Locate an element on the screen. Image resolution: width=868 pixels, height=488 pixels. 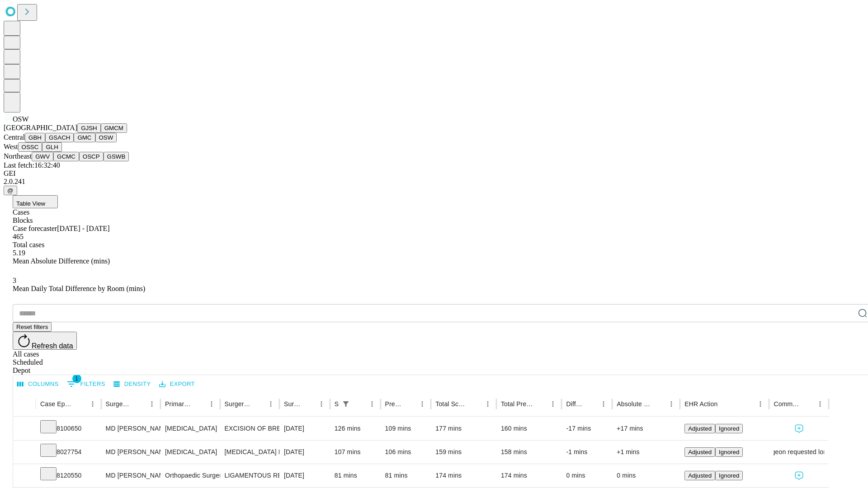
div: Orthopaedic Surgery is located at coordinates (190, 475).